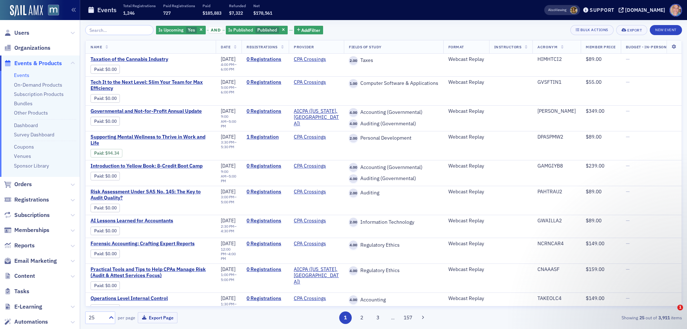  I want to click on span: Member Price, so click(600, 47).